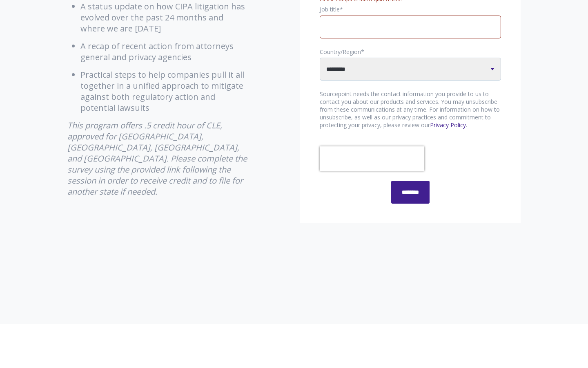  I want to click on li: Practical steps to help companies pull it all together in a unified approach to mitigate against ..., so click(165, 91).